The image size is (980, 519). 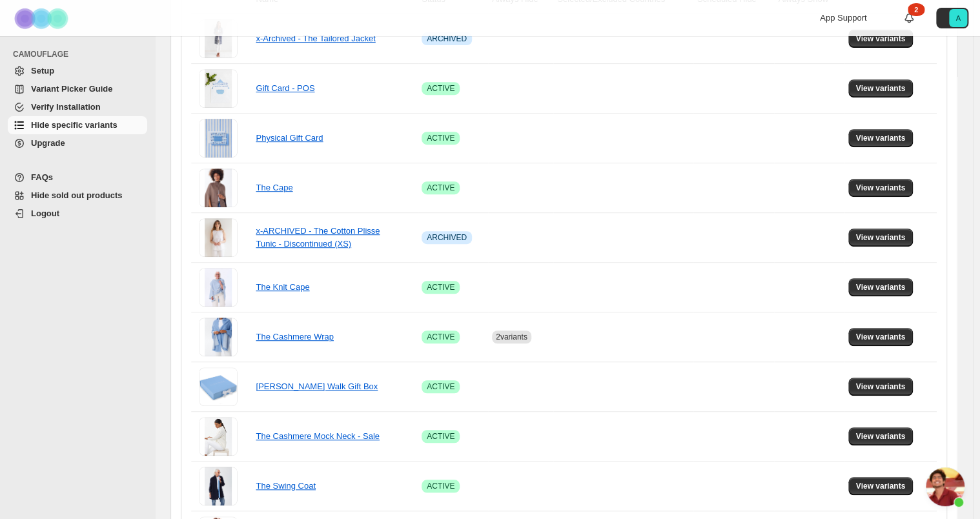 What do you see at coordinates (66, 107) in the screenshot?
I see `span: Verify Installation` at bounding box center [66, 107].